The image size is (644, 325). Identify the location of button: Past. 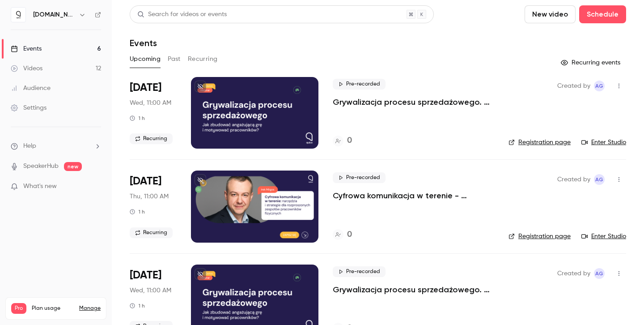
(174, 59).